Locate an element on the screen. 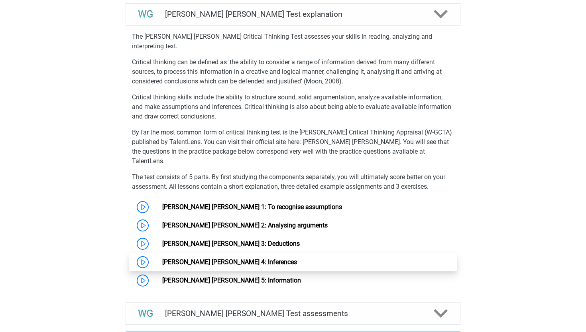  img: watson glaser test assessments is located at coordinates (146, 313).